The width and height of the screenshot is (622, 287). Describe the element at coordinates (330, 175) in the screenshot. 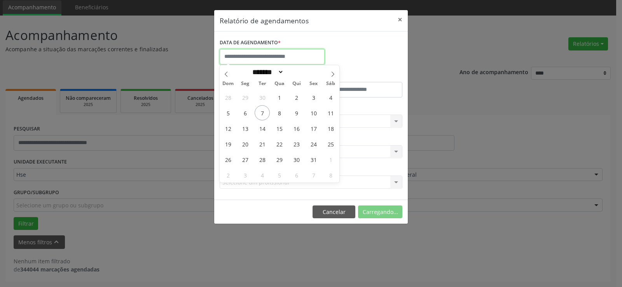

I see `span: Novembro 8, 2025` at that location.